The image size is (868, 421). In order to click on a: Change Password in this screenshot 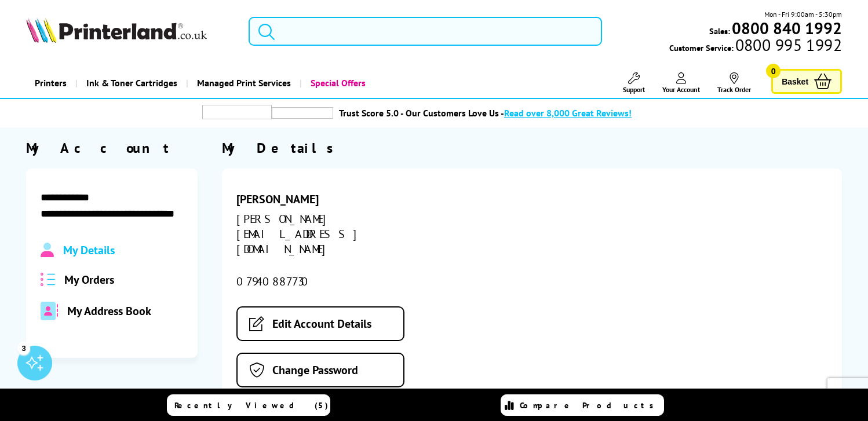, I will do `click(321, 370)`.